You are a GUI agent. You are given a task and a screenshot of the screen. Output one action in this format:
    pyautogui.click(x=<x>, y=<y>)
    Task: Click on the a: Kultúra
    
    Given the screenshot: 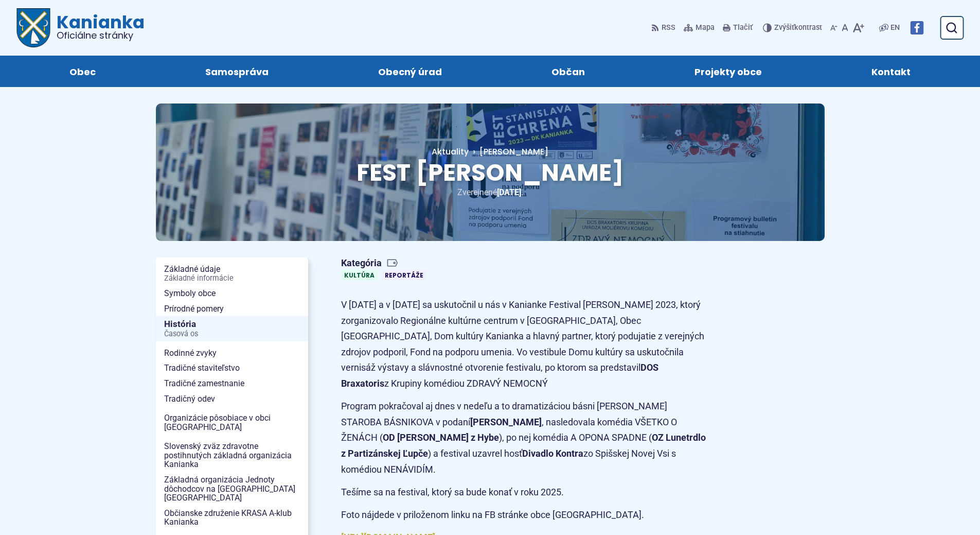 What is the action you would take?
    pyautogui.click(x=359, y=275)
    